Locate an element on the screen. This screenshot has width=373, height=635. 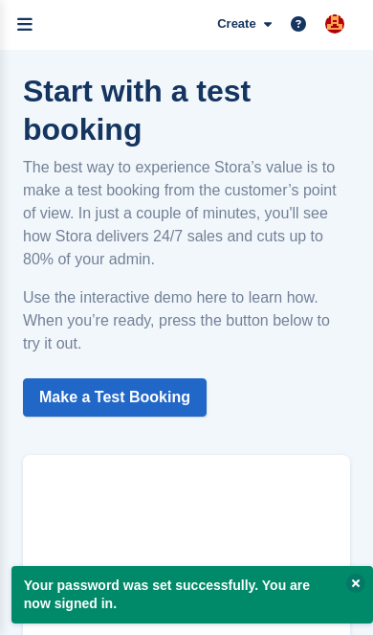
span: Create is located at coordinates (236, 24).